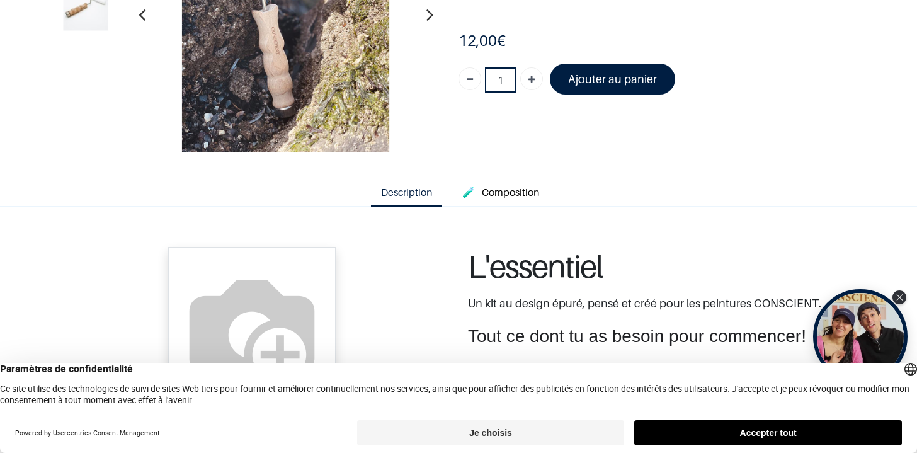 The height and width of the screenshot is (453, 917). I want to click on a: Ajouter, so click(531, 79).